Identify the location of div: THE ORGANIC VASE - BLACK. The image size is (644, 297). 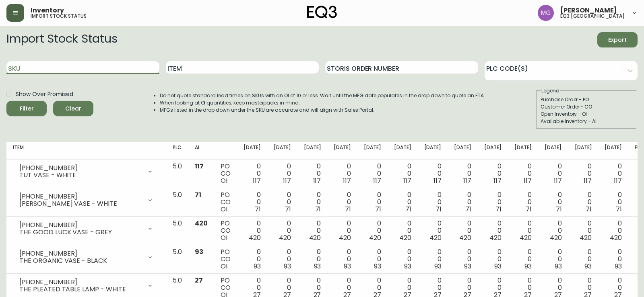
(80, 261).